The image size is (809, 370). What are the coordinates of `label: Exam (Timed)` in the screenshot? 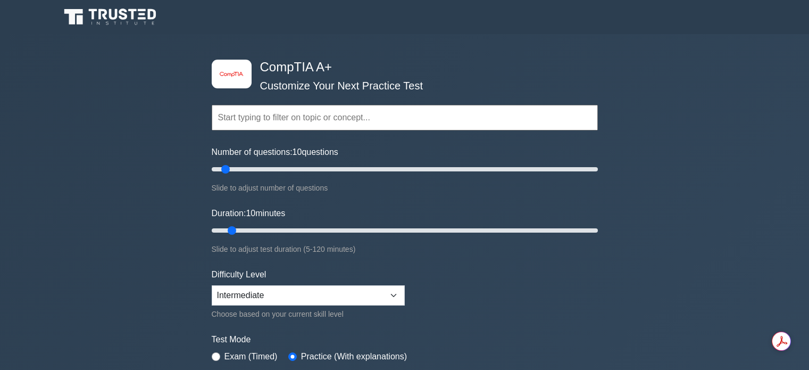 It's located at (251, 356).